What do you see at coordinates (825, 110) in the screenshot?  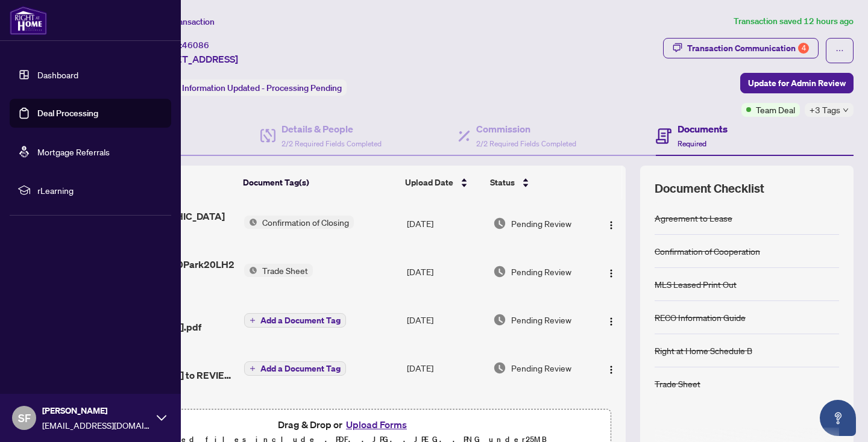 I see `span: +3 Tags` at bounding box center [825, 110].